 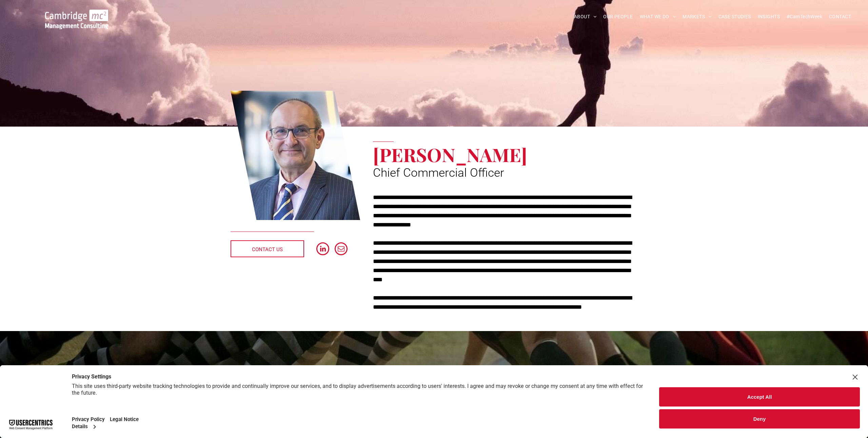 I want to click on a: MARKETS, so click(x=697, y=17).